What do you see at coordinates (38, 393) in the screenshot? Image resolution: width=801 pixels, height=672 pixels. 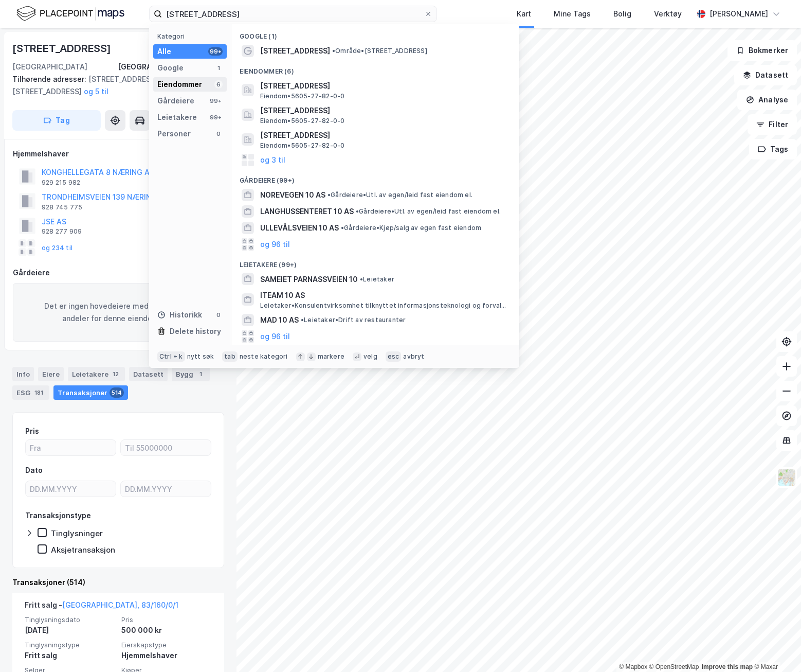 I see `div: 181` at bounding box center [38, 393].